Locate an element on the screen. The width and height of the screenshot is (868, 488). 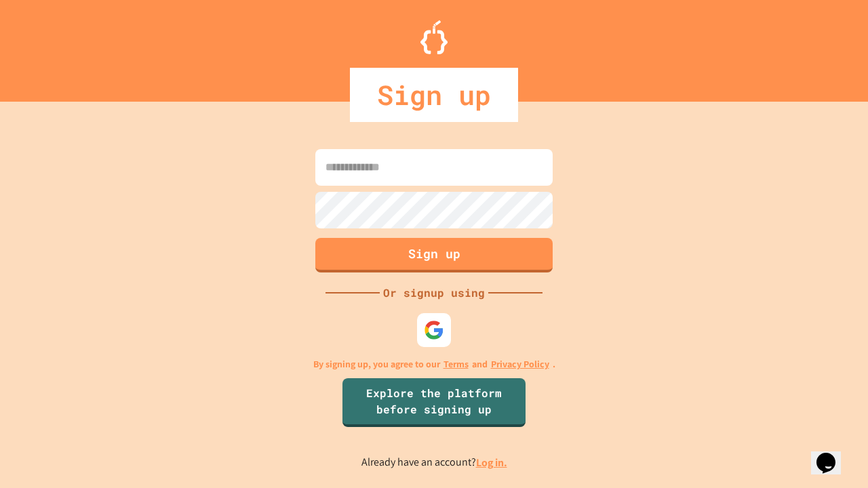
a: Explore the platform before signing up is located at coordinates (434, 403).